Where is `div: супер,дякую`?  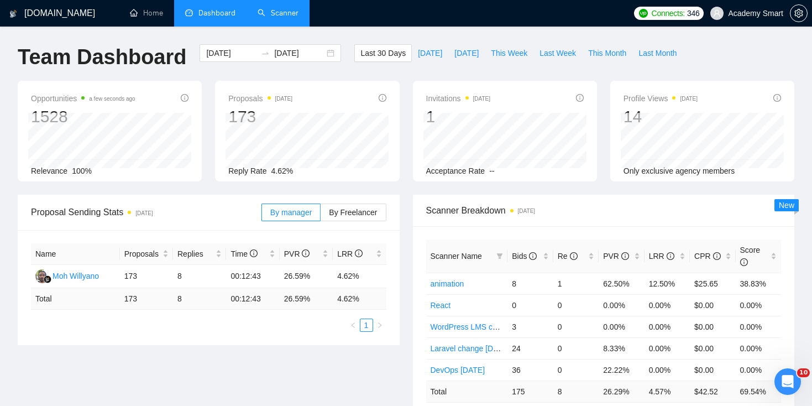
div: супер,дякую is located at coordinates (177, 35).